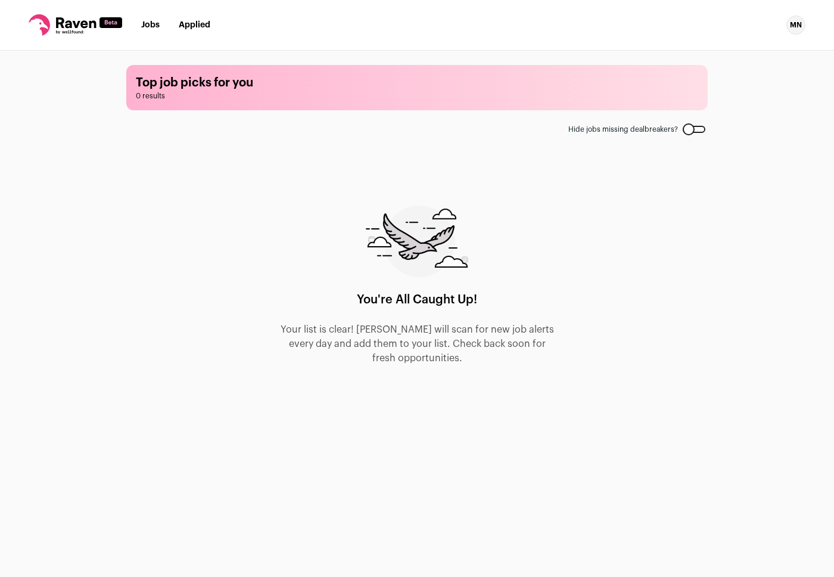 This screenshot has width=834, height=577. Describe the element at coordinates (796, 25) in the screenshot. I see `button: Open dropdown` at that location.